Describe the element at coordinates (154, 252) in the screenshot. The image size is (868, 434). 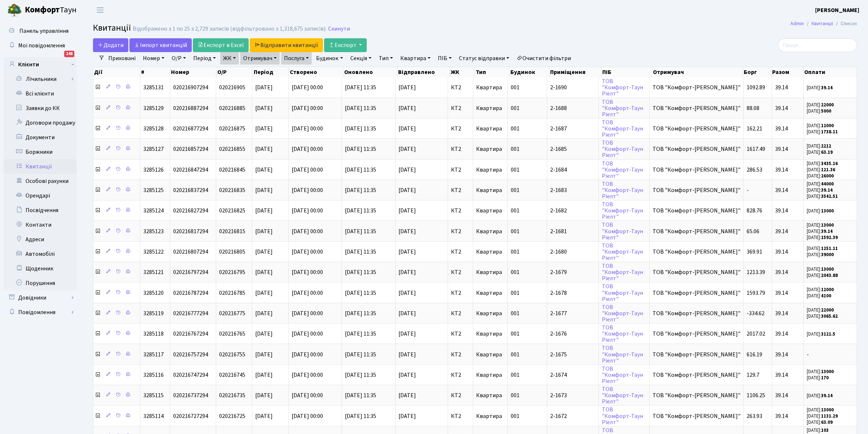
I see `span: 3285122` at that location.